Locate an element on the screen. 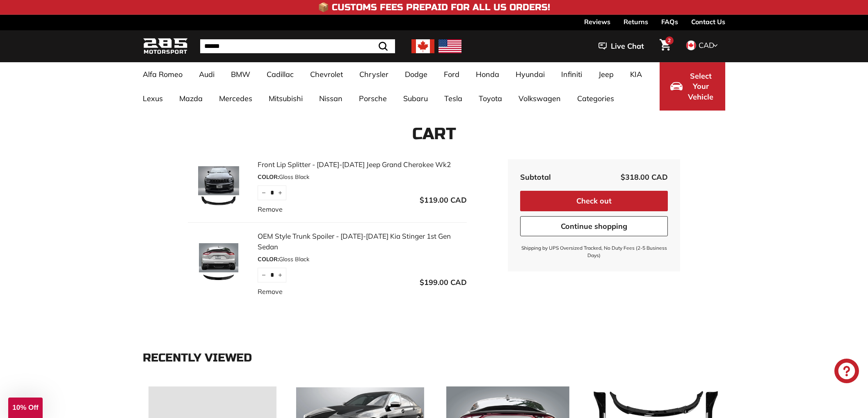 The image size is (868, 418). a: KIA is located at coordinates (636, 74).